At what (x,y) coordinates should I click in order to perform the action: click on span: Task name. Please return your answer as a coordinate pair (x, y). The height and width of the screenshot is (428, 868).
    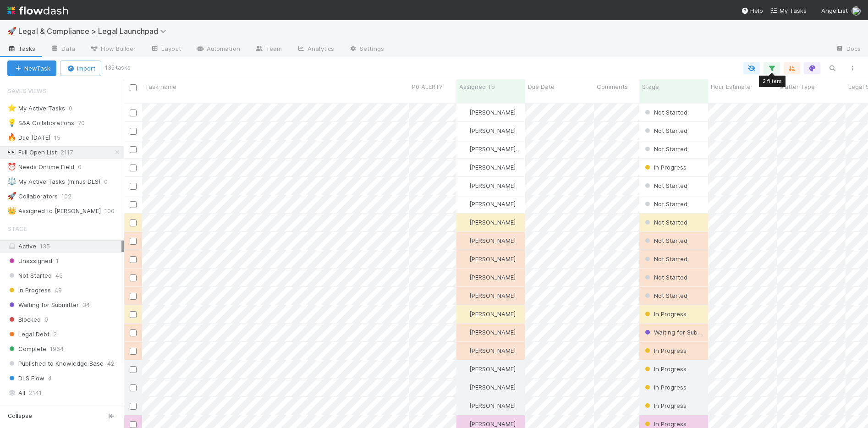
    Looking at the image, I should click on (160, 87).